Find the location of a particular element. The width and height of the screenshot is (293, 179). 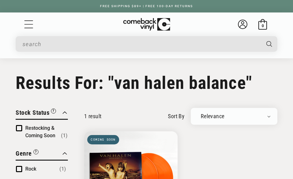

div: Search is located at coordinates (146, 44).